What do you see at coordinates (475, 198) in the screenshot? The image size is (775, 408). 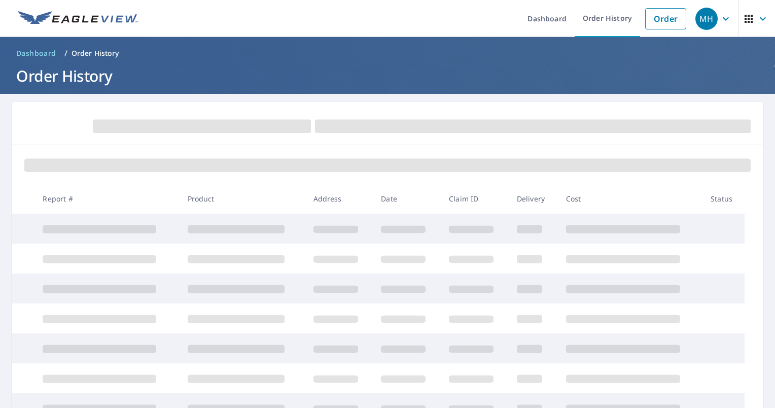 I see `th: Claim ID` at bounding box center [475, 198].